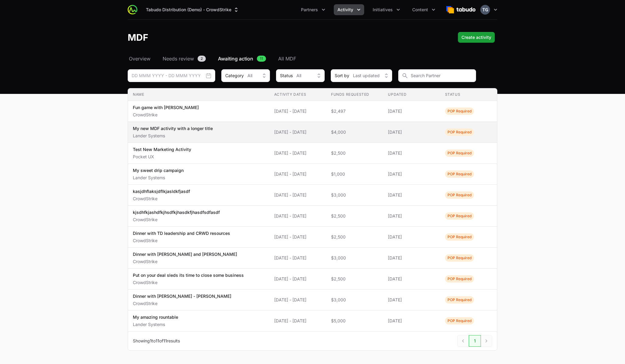  Describe the element at coordinates (155, 317) in the screenshot. I see `p: My amazing rountable` at that location.